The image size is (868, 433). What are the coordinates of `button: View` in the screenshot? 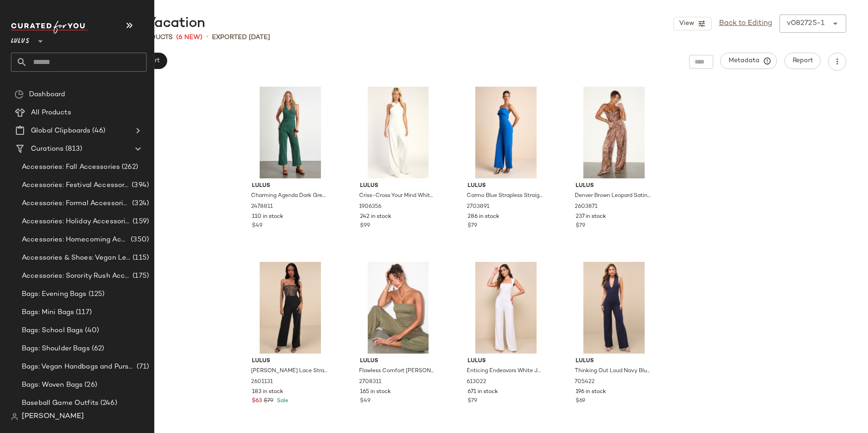 It's located at (693, 24).